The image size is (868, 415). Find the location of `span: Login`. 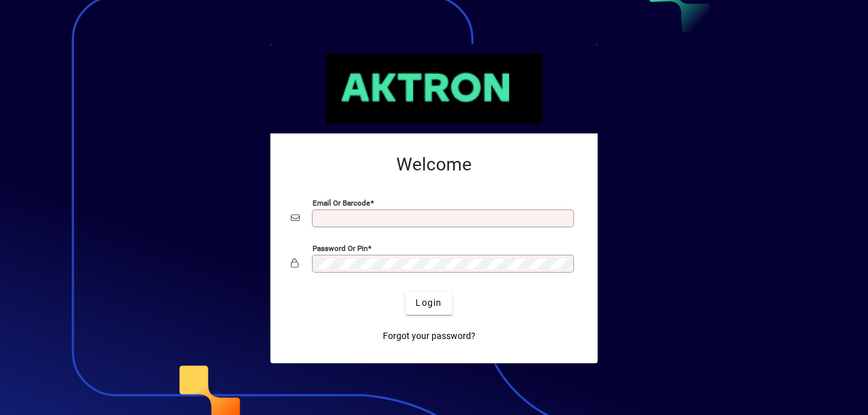

span: Login is located at coordinates (428, 303).